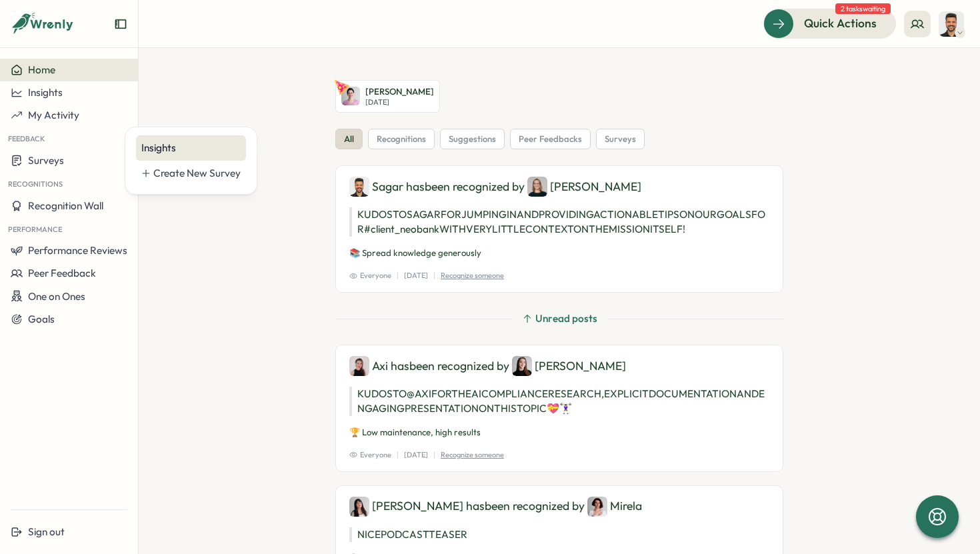 The width and height of the screenshot is (980, 554). What do you see at coordinates (472, 140) in the screenshot?
I see `span: suggestions` at bounding box center [472, 140].